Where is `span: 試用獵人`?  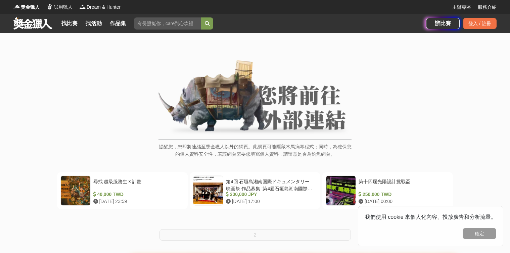 span: 試用獵人 is located at coordinates (63, 7).